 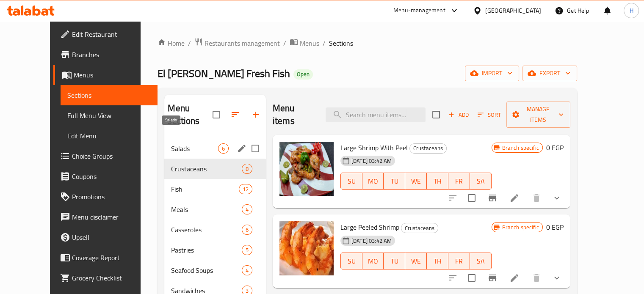 What do you see at coordinates (171, 43) in the screenshot?
I see `a: Home` at bounding box center [171, 43].